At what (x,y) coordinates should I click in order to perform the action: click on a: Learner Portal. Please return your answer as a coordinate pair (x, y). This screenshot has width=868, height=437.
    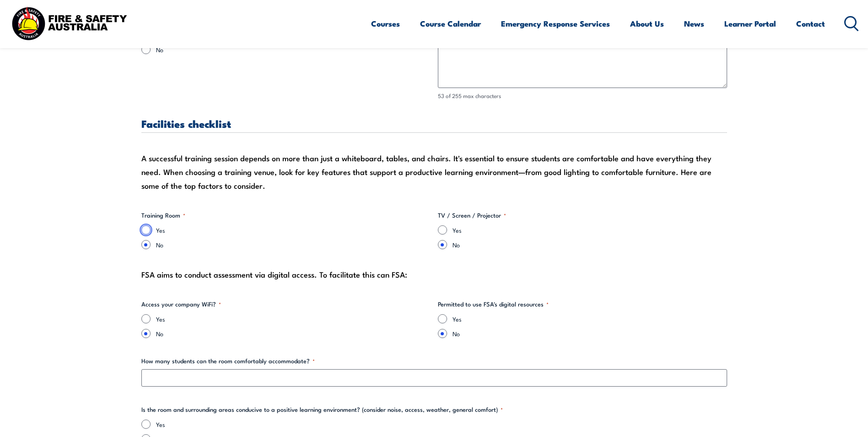
    Looking at the image, I should click on (750, 24).